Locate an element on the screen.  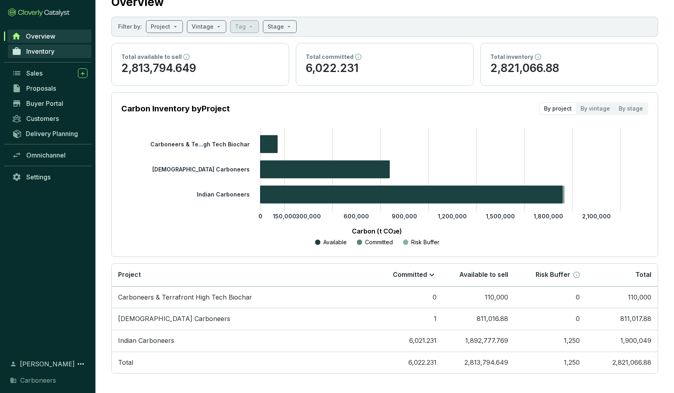
td: Indian Carboneers is located at coordinates (242, 341).